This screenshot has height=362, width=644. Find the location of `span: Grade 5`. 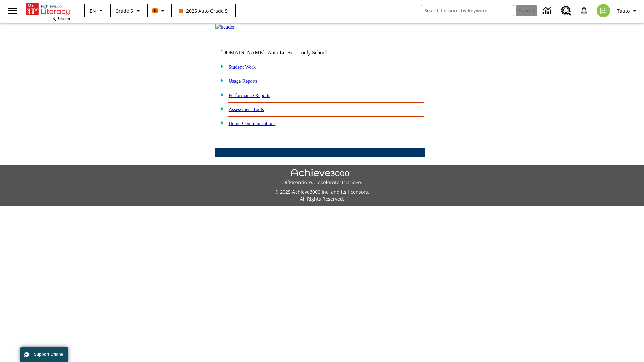

span: Grade 5 is located at coordinates (124, 11).